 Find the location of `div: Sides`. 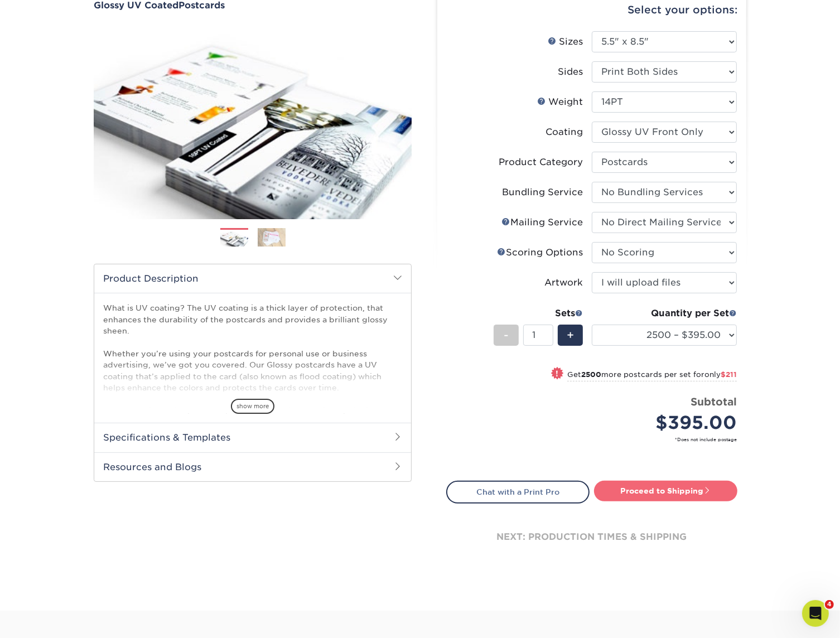

div: Sides is located at coordinates (570, 72).